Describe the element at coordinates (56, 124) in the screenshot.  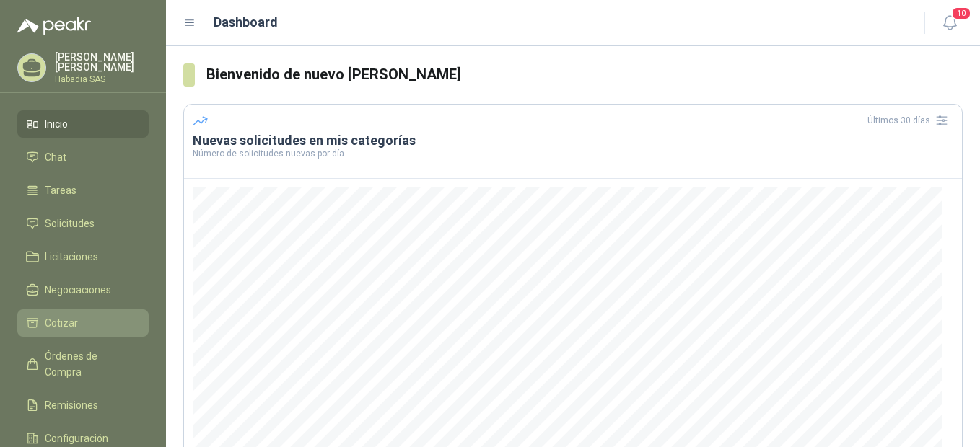
I see `span: Inicio` at that location.